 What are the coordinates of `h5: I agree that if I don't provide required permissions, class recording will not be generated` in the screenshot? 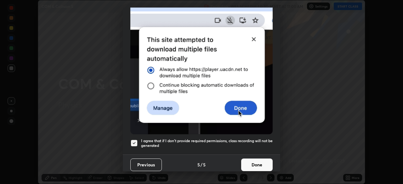 It's located at (207, 143).